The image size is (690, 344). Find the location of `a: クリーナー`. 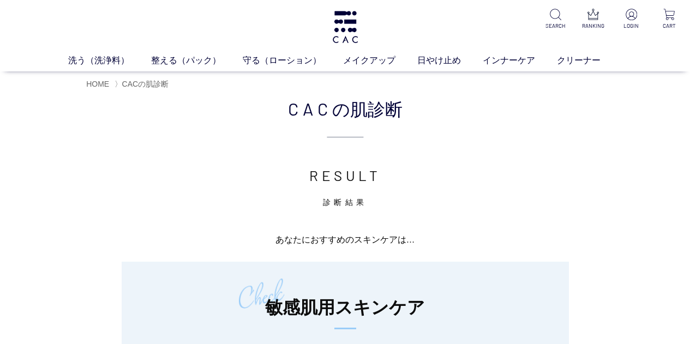

a: クリーナー is located at coordinates (590, 61).